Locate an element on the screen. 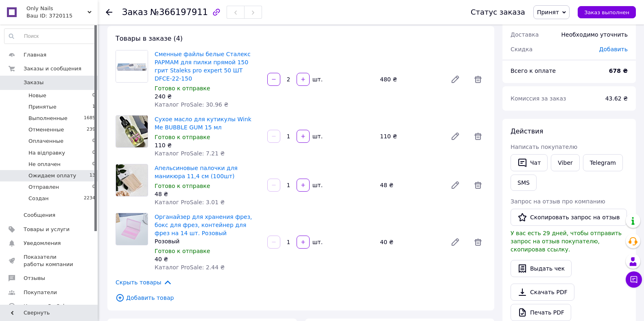 Image resolution: width=644 pixels, height=321 pixels. img: Апельсиновые палочки для маникюра 11,4 см (100шт) is located at coordinates (132, 180).